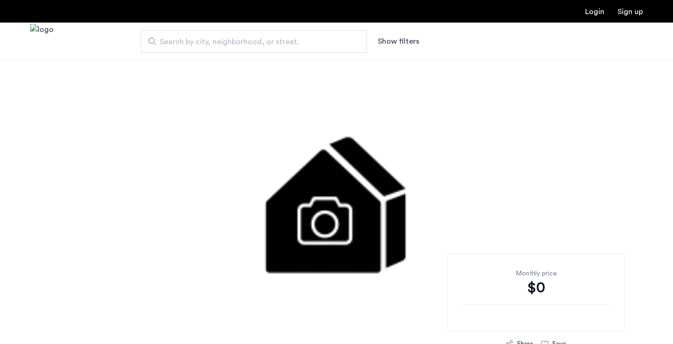 The width and height of the screenshot is (673, 344). I want to click on div: $0, so click(536, 287).